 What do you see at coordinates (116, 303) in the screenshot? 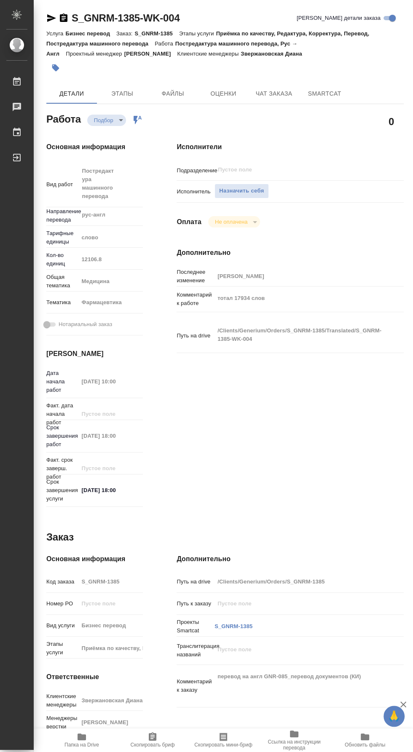
I see `div: Фармацевтика` at bounding box center [116, 303].